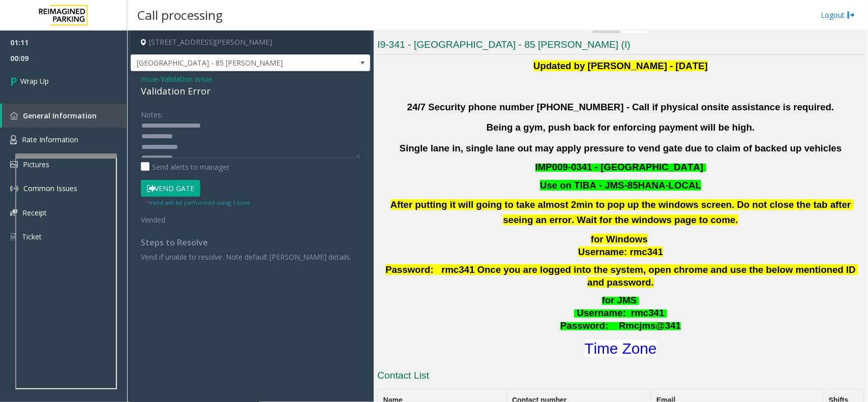 The height and width of the screenshot is (402, 868). I want to click on h4: Steps to Resolve, so click(250, 243).